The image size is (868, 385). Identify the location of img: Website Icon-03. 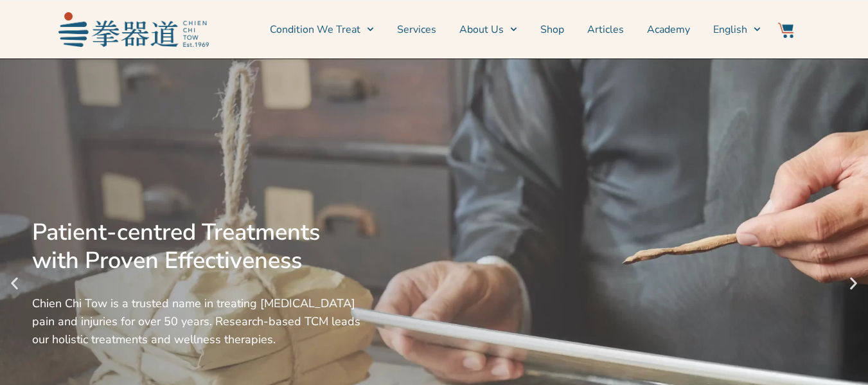
(786, 30).